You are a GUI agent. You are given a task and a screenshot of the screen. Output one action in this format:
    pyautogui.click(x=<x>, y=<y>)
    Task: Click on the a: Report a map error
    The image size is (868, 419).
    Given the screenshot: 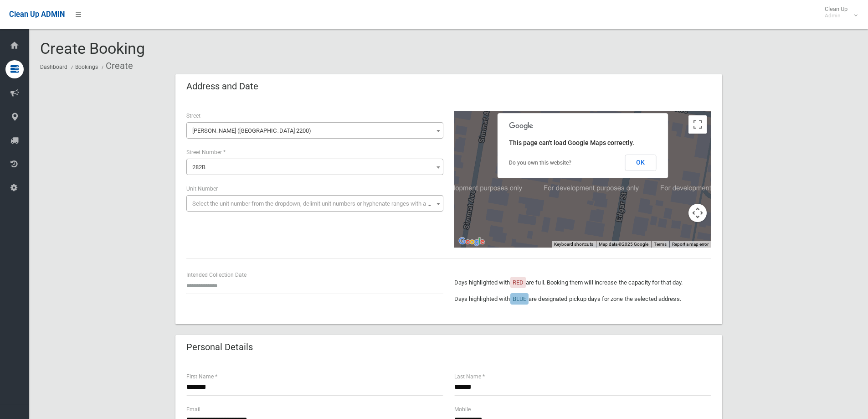 What is the action you would take?
    pyautogui.click(x=691, y=244)
    